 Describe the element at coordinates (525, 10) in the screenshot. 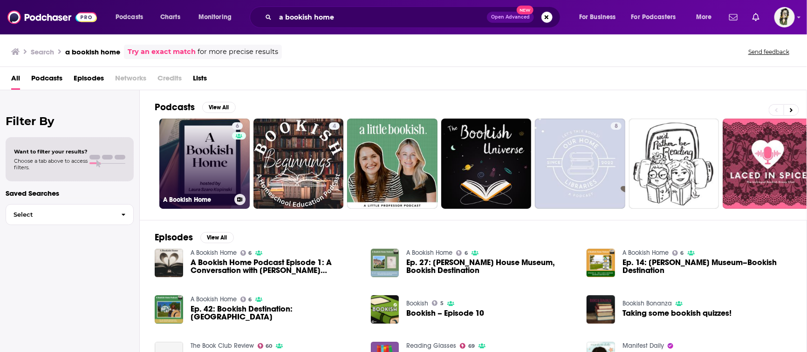

I see `span: New` at that location.